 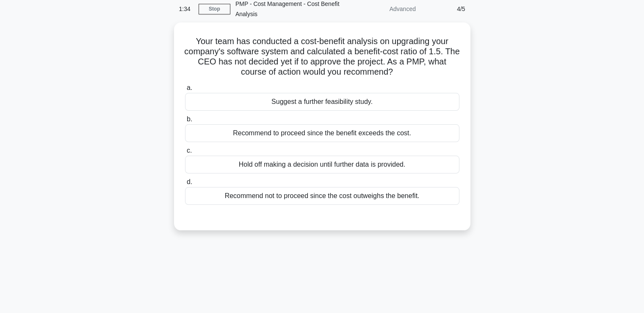 I want to click on span: d., so click(x=189, y=181).